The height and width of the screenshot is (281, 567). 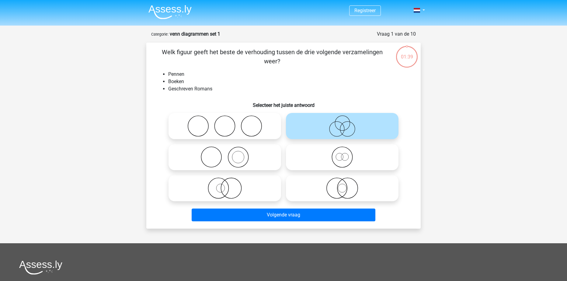 What do you see at coordinates (407, 53) in the screenshot?
I see `div: 01:39` at bounding box center [407, 53].